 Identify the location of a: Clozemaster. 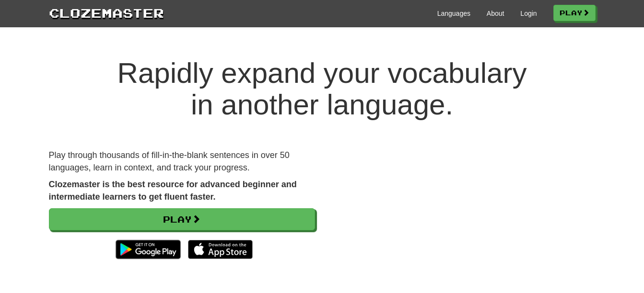
(106, 13).